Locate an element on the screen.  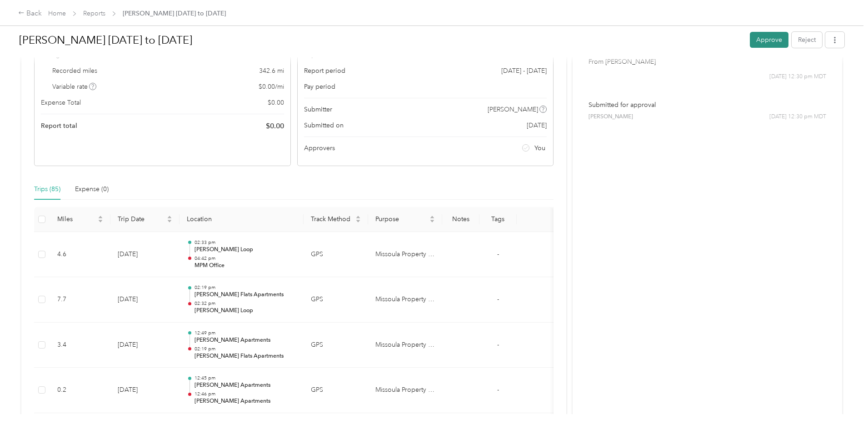
td: 7.7 is located at coordinates (80, 300).